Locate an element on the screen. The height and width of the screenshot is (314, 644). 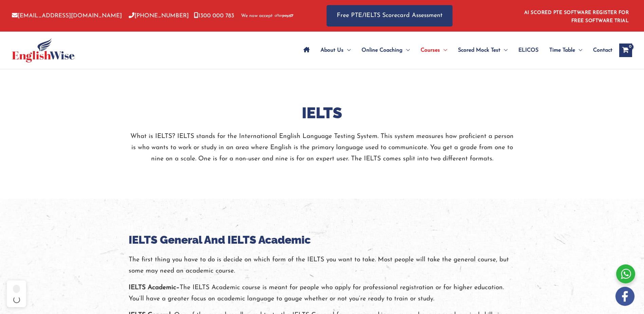
span: Online Coaching is located at coordinates (382, 50).